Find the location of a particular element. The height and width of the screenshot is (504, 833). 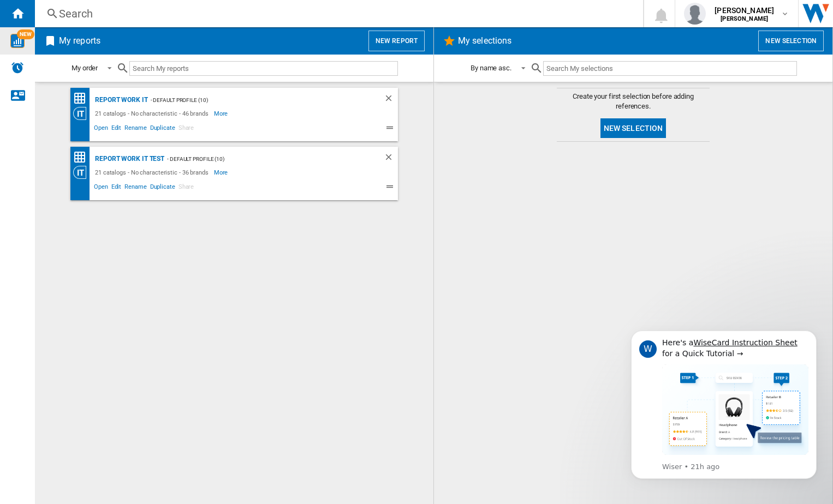

div: Report Work it is located at coordinates (120, 100).